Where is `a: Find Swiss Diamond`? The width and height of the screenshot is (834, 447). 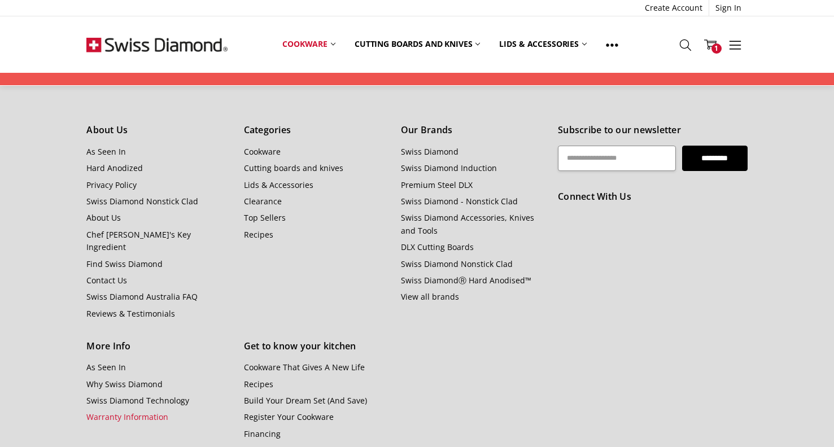
a: Find Swiss Diamond is located at coordinates (124, 264).